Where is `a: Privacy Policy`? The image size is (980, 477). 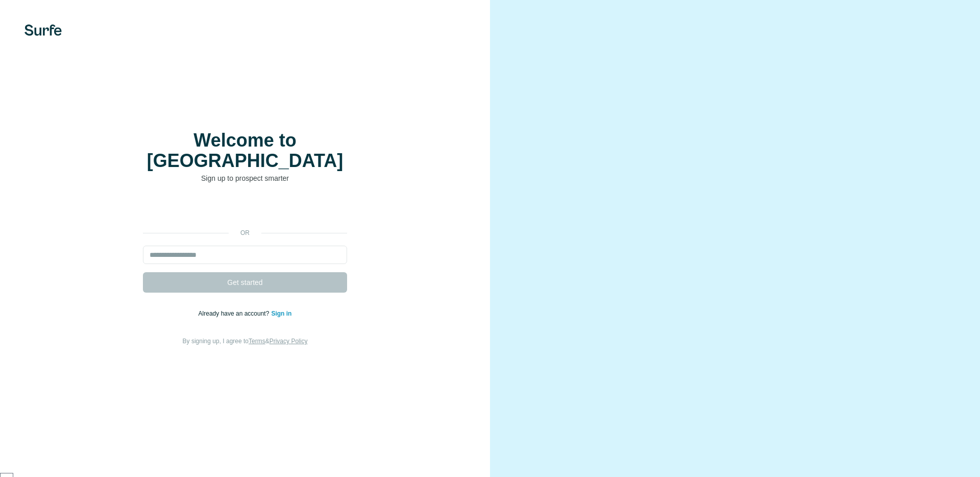
a: Privacy Policy is located at coordinates (289, 341).